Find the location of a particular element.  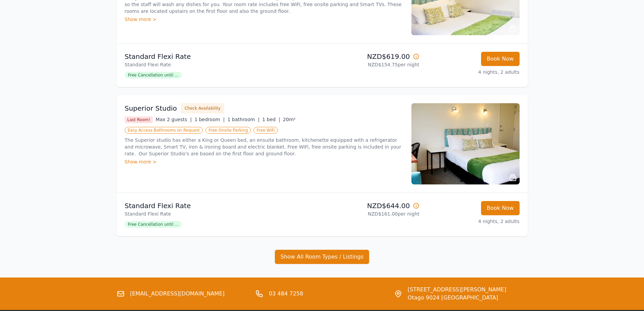

span: Free Onsite Parking is located at coordinates (228, 131).